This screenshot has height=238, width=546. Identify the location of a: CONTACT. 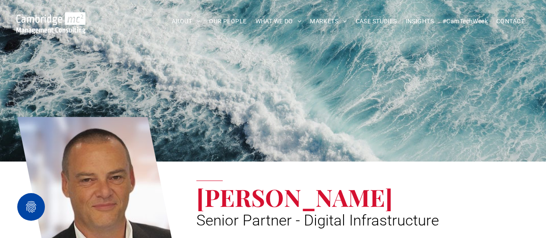
(510, 21).